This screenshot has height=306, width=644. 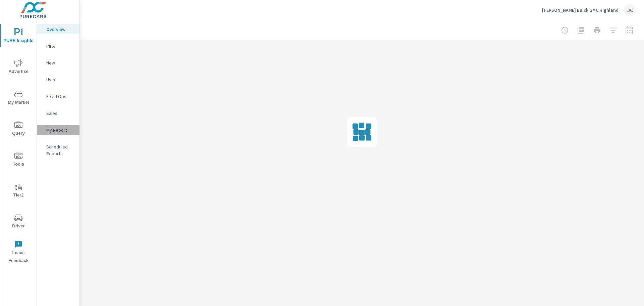 What do you see at coordinates (58, 130) in the screenshot?
I see `div: My Report` at bounding box center [58, 130].